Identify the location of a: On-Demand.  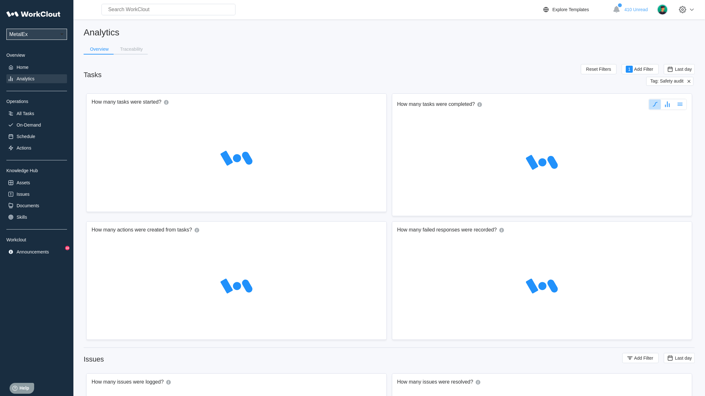
(37, 125).